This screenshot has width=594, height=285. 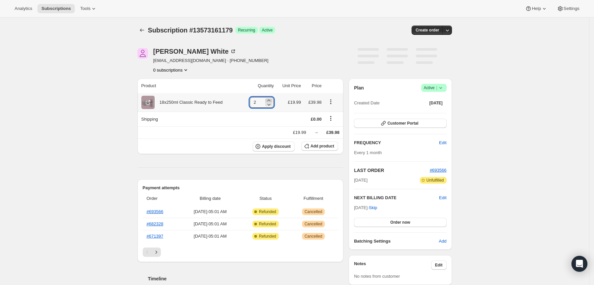 What do you see at coordinates (276, 146) in the screenshot?
I see `span: Apply discount` at bounding box center [276, 146].